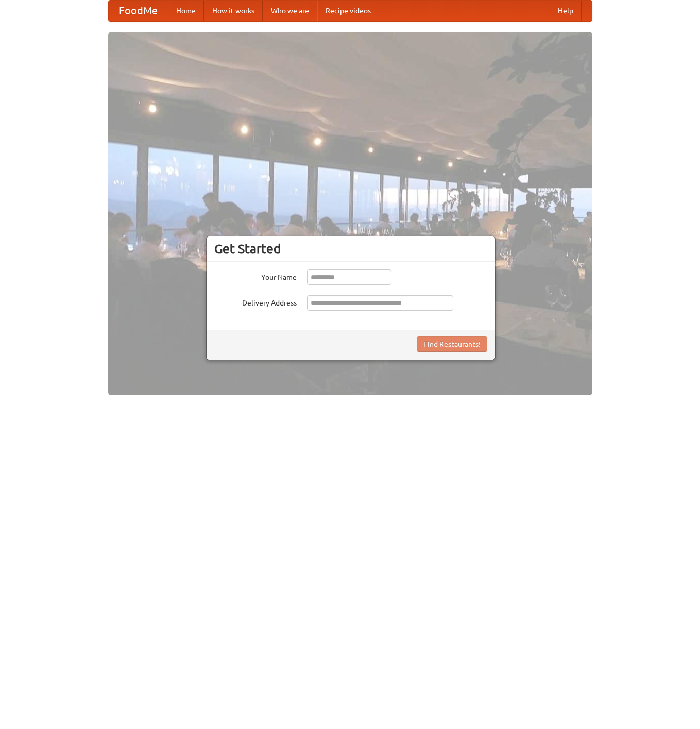 The height and width of the screenshot is (729, 700). What do you see at coordinates (186, 11) in the screenshot?
I see `a: Home` at bounding box center [186, 11].